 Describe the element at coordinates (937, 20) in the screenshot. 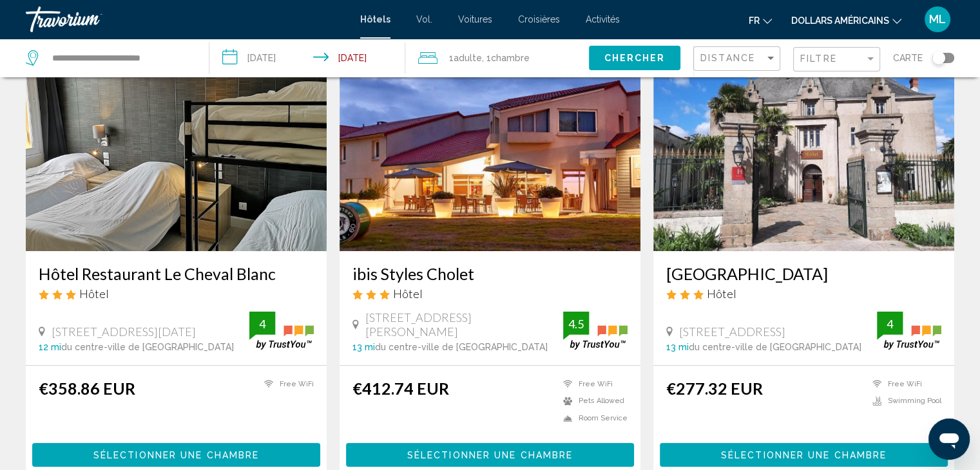

I see `button: Menu utilisateur` at that location.